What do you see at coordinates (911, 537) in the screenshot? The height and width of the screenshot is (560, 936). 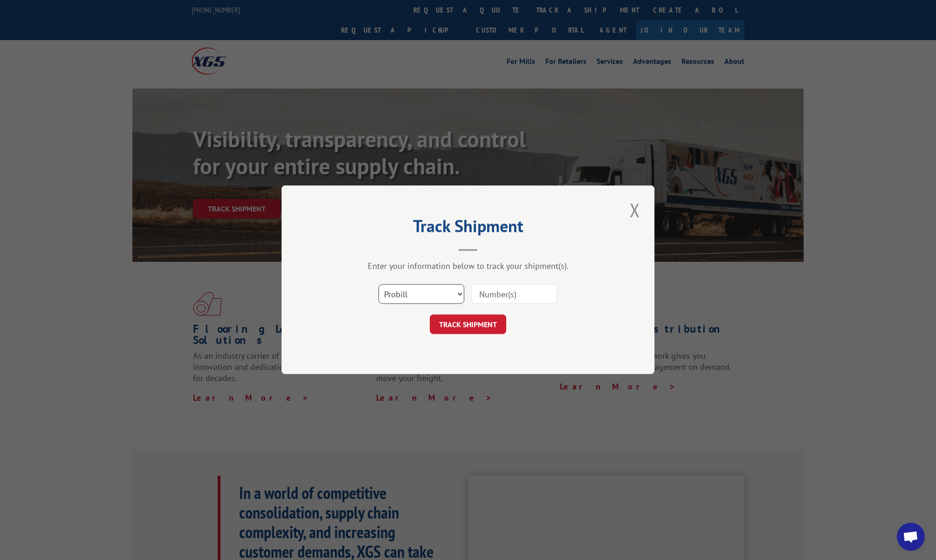 I see `a: Open chat` at bounding box center [911, 537].